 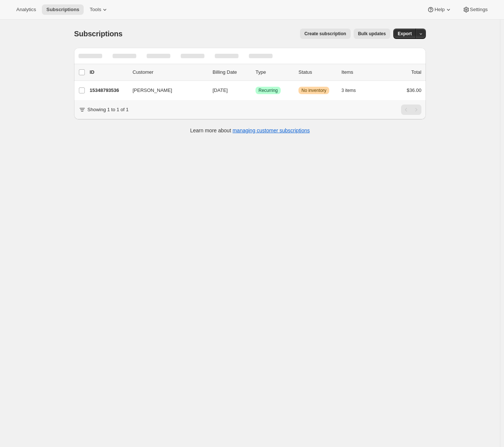 What do you see at coordinates (108, 72) in the screenshot?
I see `p: ID` at bounding box center [108, 72].